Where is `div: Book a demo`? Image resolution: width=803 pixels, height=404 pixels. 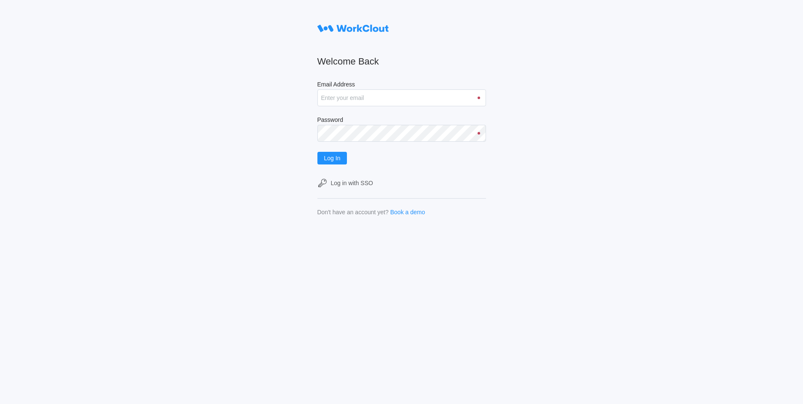 div: Book a demo is located at coordinates (408, 212).